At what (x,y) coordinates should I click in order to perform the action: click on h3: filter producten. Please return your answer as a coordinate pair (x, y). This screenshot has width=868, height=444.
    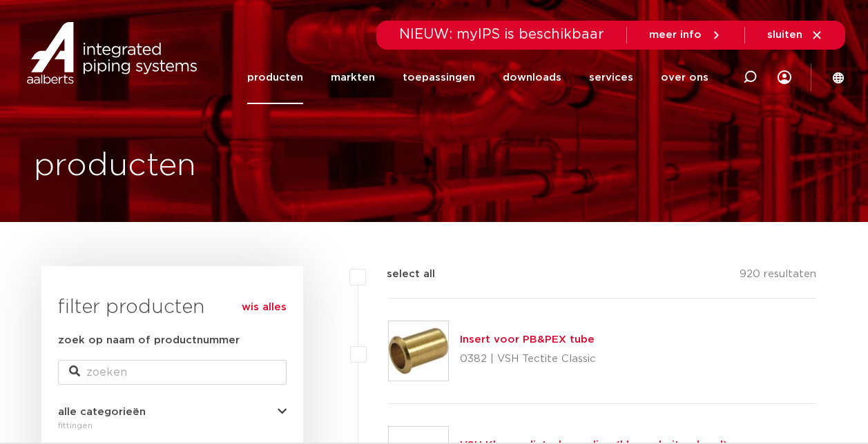
    Looking at the image, I should click on (172, 307).